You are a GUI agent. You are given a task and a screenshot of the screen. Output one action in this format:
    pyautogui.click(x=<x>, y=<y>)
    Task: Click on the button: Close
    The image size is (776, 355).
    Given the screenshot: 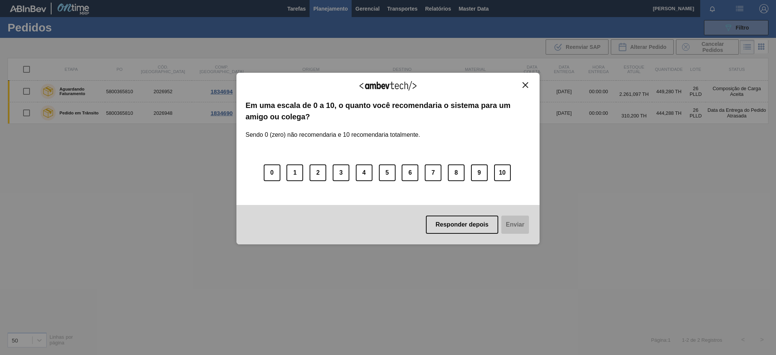 What is the action you would take?
    pyautogui.click(x=525, y=85)
    